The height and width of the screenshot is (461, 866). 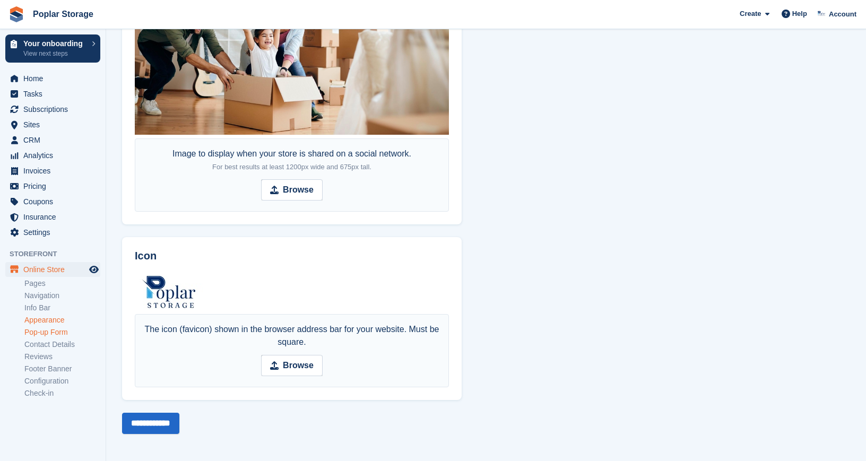 I want to click on a: Pop-up Form, so click(x=62, y=332).